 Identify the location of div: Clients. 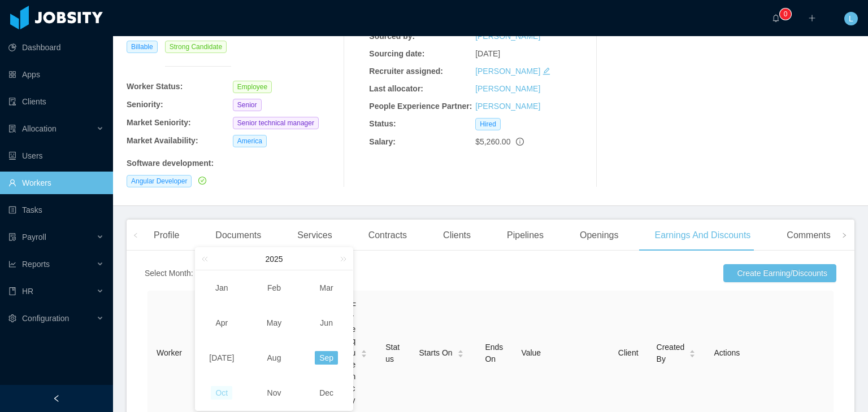
(456, 236).